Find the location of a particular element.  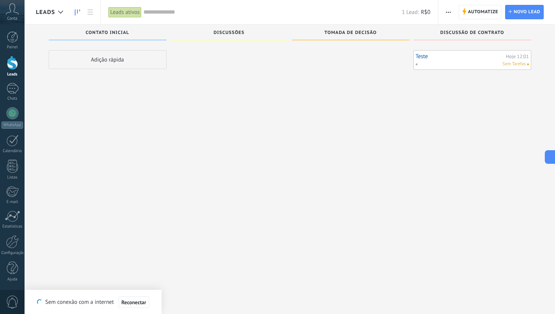

div: Leads is located at coordinates (12, 74).